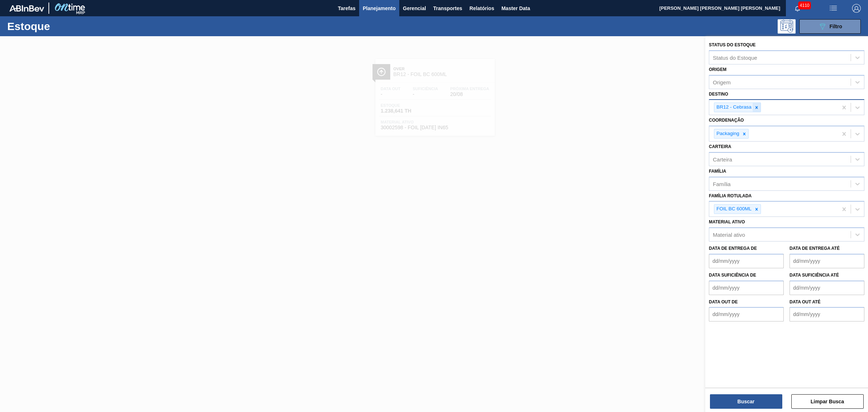  I want to click on label: Carteira, so click(720, 147).